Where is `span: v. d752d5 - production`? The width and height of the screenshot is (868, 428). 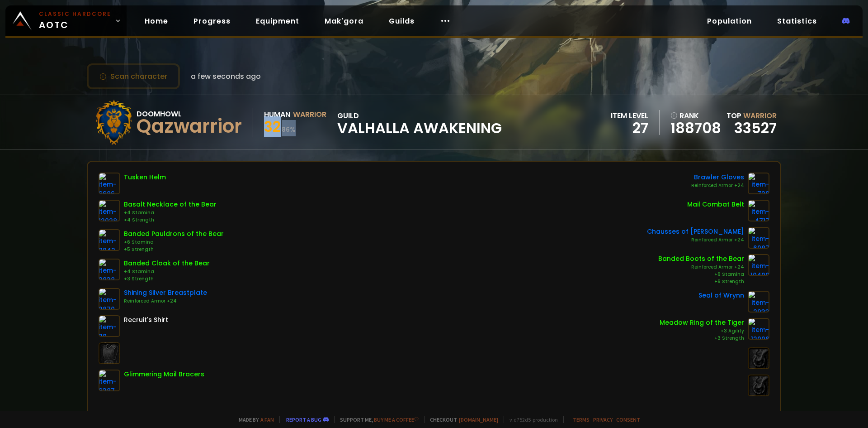 span: v. d752d5 - production is located at coordinates (531, 419).